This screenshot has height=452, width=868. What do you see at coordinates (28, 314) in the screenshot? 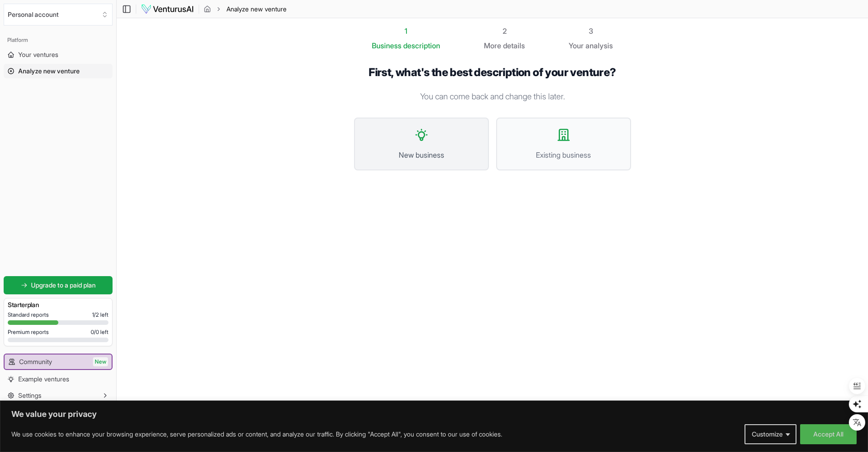
I see `span: Standard reports` at bounding box center [28, 314].